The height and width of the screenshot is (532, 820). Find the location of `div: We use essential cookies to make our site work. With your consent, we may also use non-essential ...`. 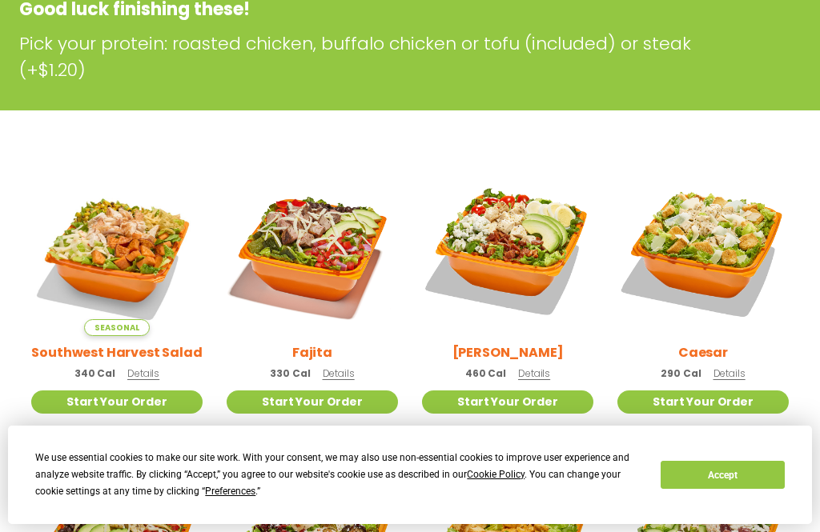

div: We use essential cookies to make our site work. With your consent, we may also use non-essential ... is located at coordinates (338, 475).